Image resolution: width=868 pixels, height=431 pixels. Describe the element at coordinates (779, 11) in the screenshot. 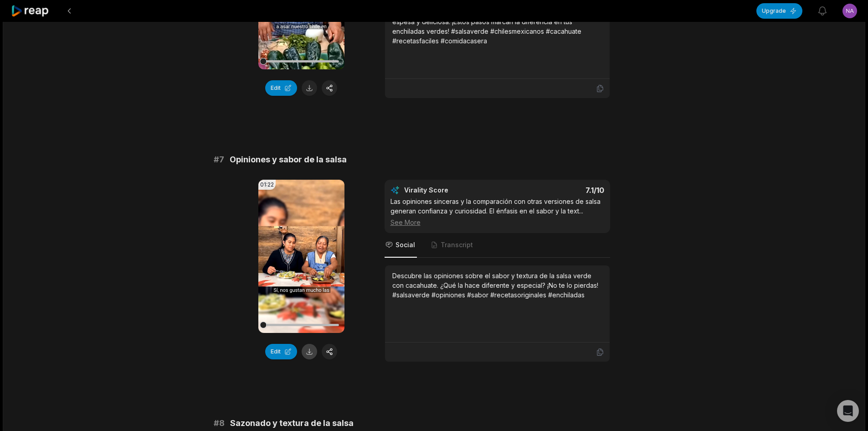

I see `button: Upgrade` at that location.